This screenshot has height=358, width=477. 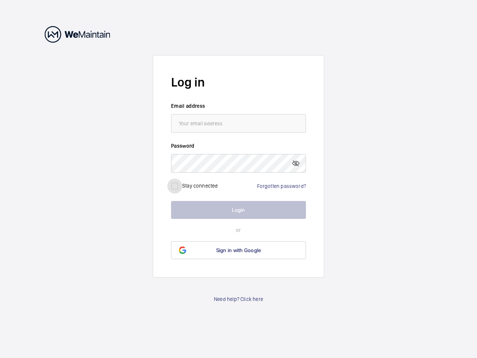 I want to click on label: Email address, so click(x=239, y=106).